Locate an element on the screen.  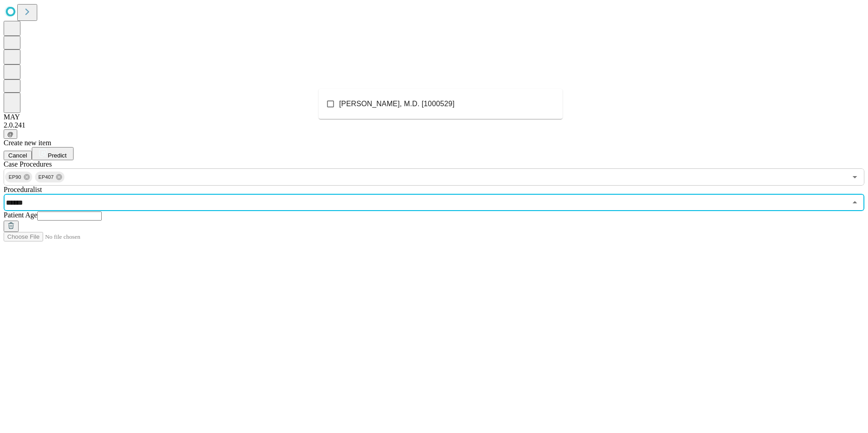
div: EP90 is located at coordinates (19, 177).